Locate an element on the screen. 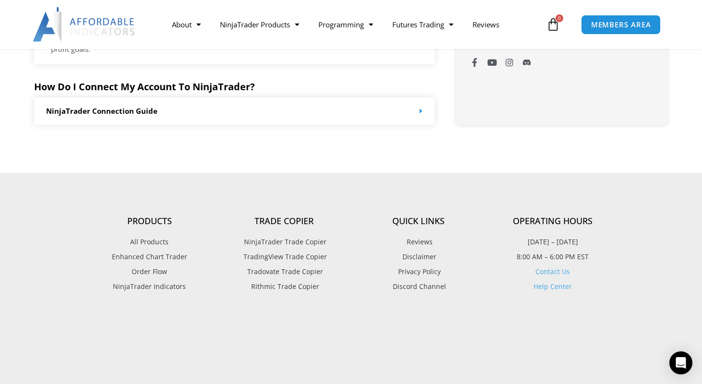  span: Tradovate Trade Copier is located at coordinates (284, 272).